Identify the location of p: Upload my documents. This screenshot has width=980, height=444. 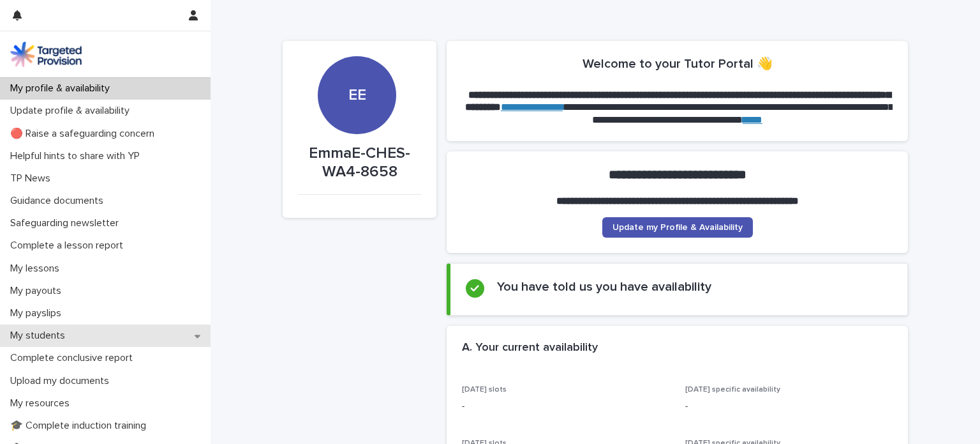
(62, 380).